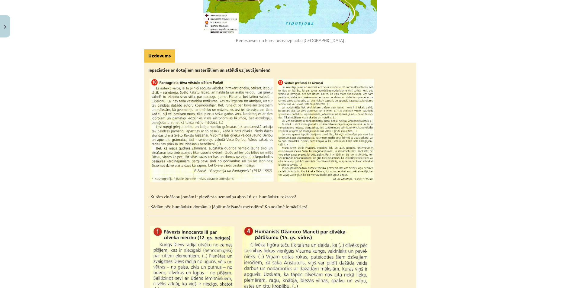 The width and height of the screenshot is (580, 288). Describe the element at coordinates (280, 196) in the screenshot. I see `p: - Kurām zināšanu jomām ir pievērsta uzmanība abos 16. gs. humānistu tekstos?` at that location.